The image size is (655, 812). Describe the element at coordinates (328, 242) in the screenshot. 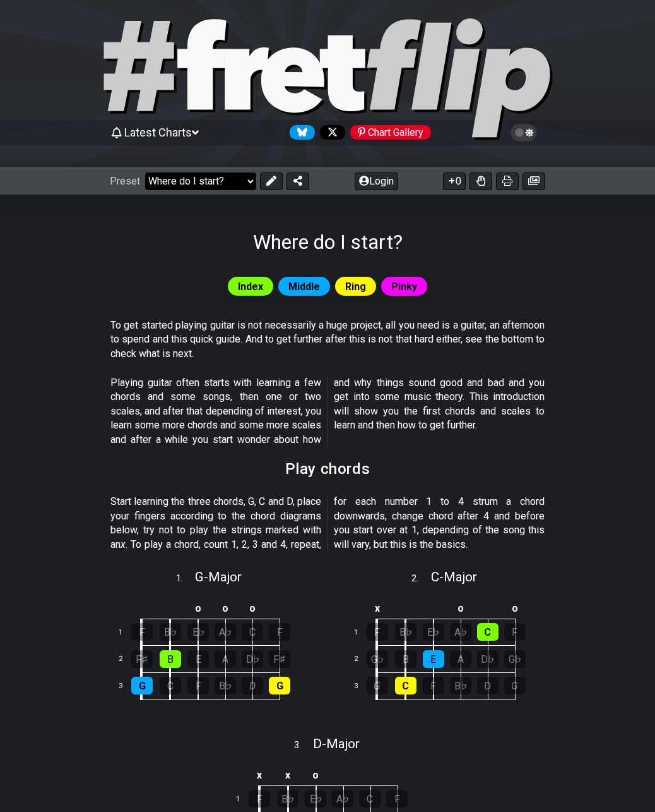

I see `h1: Where do I start?` at that location.